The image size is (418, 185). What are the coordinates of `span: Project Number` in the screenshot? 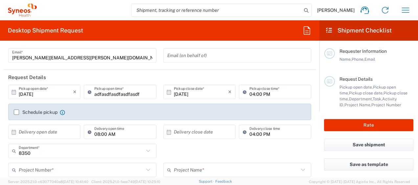 It's located at (386, 105).